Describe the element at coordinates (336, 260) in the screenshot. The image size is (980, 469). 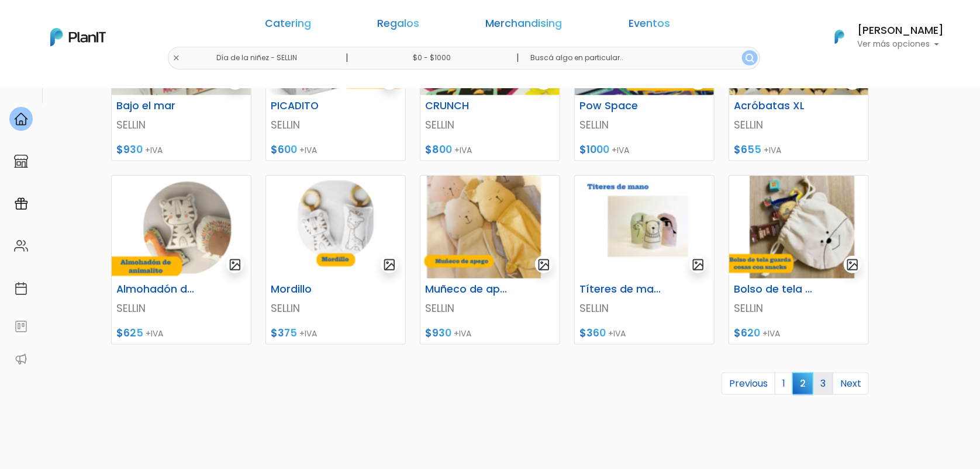
I see `a: gallery-light Mordillo SELLIN $375 +IVA` at that location.